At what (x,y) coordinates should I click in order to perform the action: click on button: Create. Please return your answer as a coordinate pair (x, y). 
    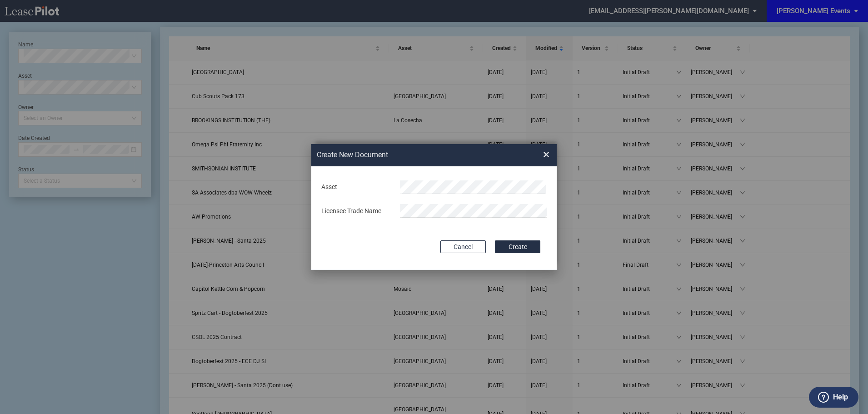
    Looking at the image, I should click on (517, 247).